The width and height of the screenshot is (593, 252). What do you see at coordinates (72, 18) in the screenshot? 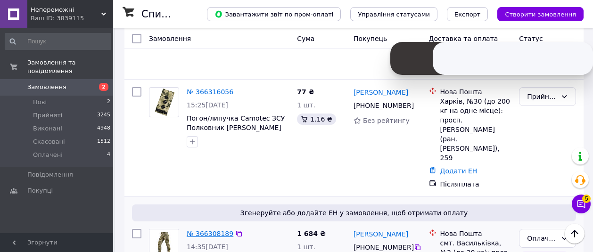
I see `div: Ваш ID: 3839115` at bounding box center [72, 18].